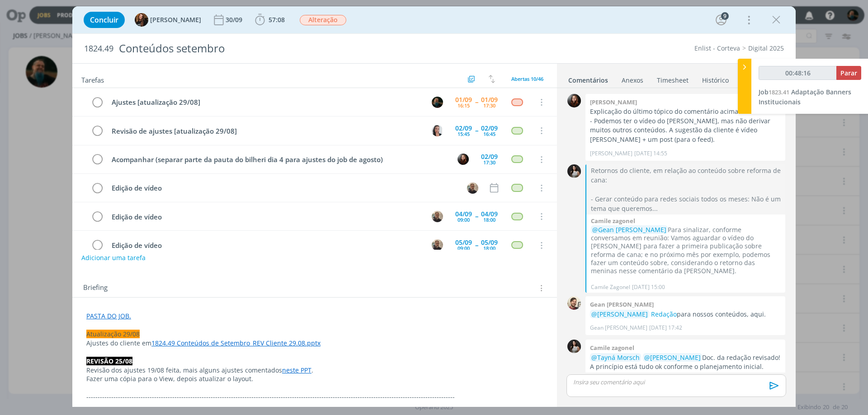 This screenshot has height=415, width=868. What do you see at coordinates (323, 20) in the screenshot?
I see `button: Alteração` at bounding box center [323, 20].